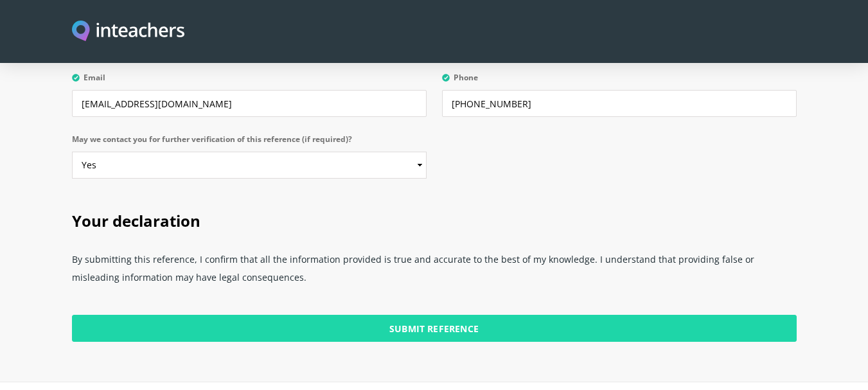  I want to click on a: Visit this site's homepage, so click(129, 31).